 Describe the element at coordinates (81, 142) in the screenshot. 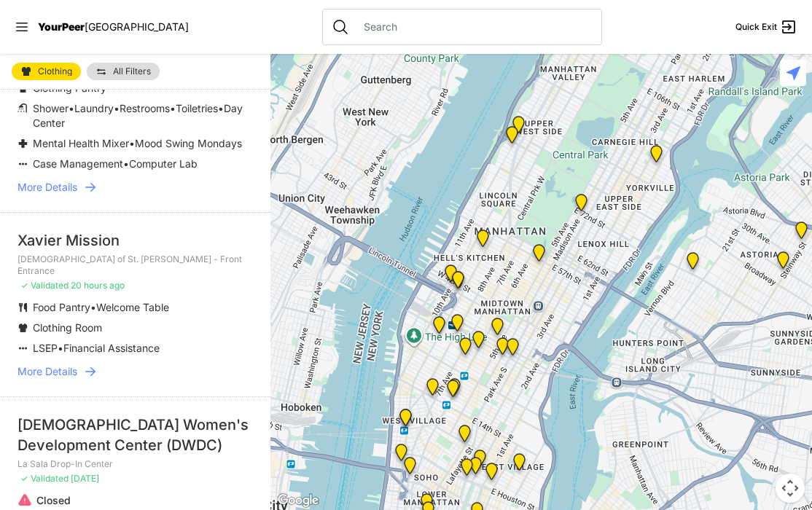

I see `span: Mental Health Mixer` at that location.